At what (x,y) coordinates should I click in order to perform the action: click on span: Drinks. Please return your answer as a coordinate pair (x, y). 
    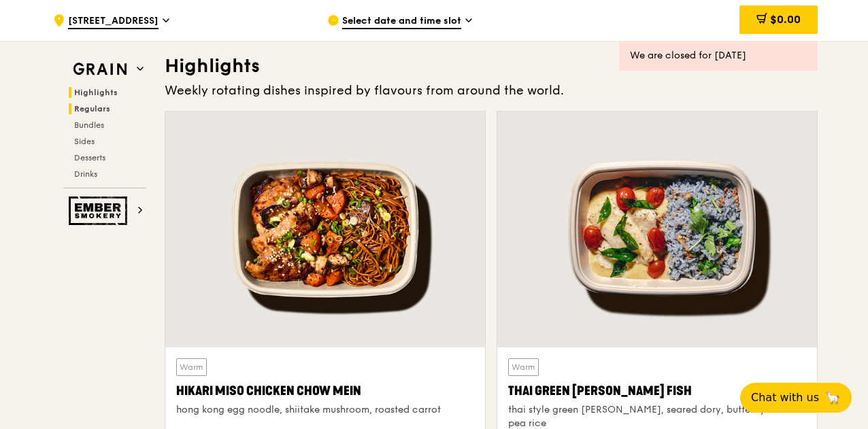
    Looking at the image, I should click on (86, 174).